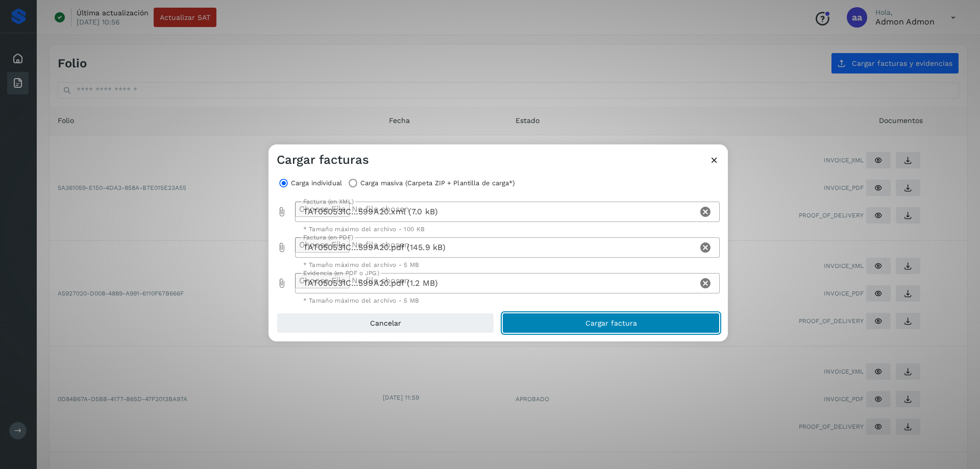  What do you see at coordinates (705, 212) in the screenshot?
I see `i: Clear Factura (en XML)` at bounding box center [705, 212].